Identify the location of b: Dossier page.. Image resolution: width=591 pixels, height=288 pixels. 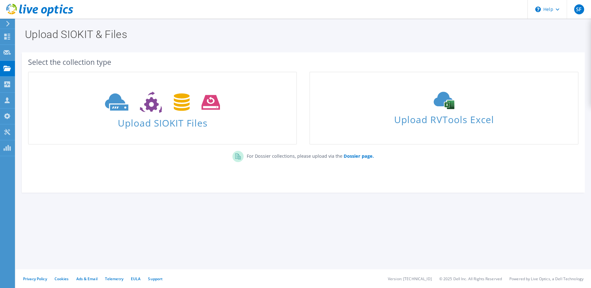
(358, 156).